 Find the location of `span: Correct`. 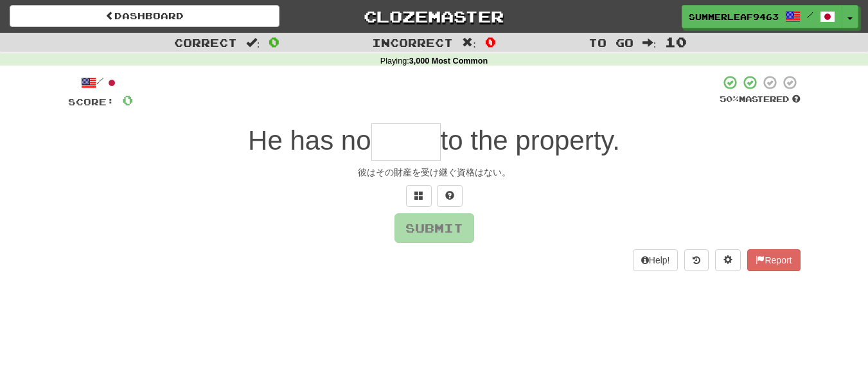

span: Correct is located at coordinates (206, 42).